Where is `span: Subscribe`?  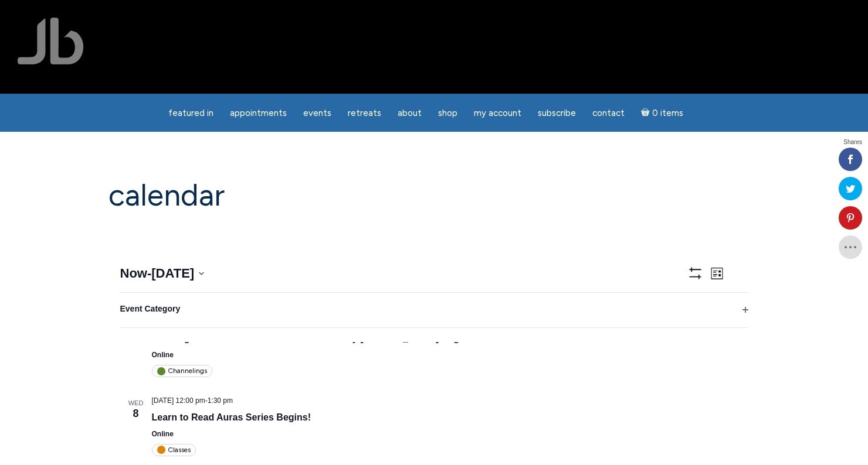
span: Subscribe is located at coordinates (556, 113).